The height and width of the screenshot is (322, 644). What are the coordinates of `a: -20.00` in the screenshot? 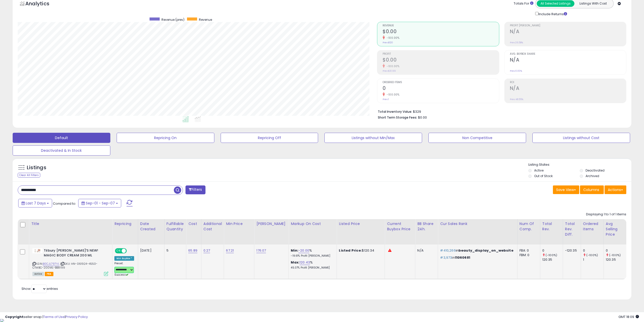 It's located at (303, 251).